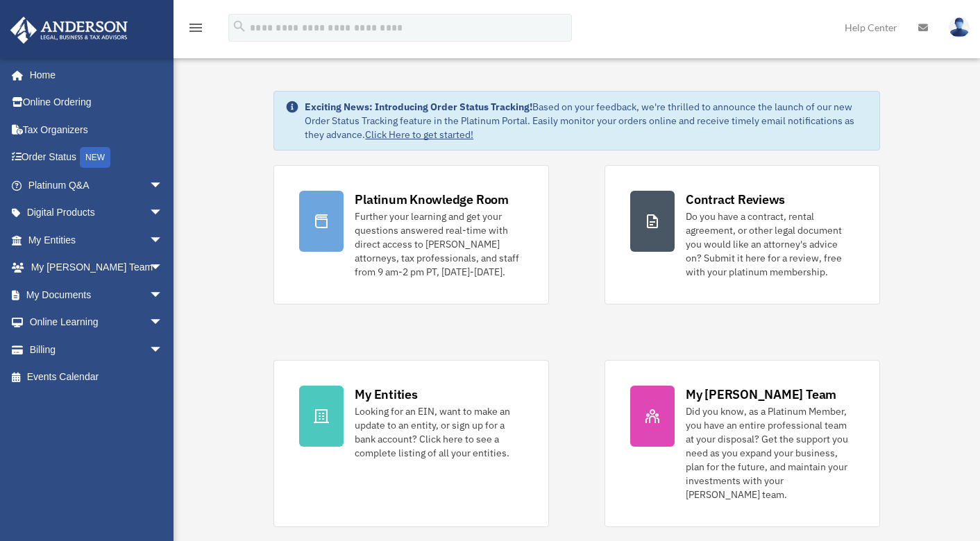  What do you see at coordinates (411, 235) in the screenshot?
I see `a: Platinum Knowledge Room Further your learning and get your questions answered real-time with dire...` at bounding box center [411, 235].